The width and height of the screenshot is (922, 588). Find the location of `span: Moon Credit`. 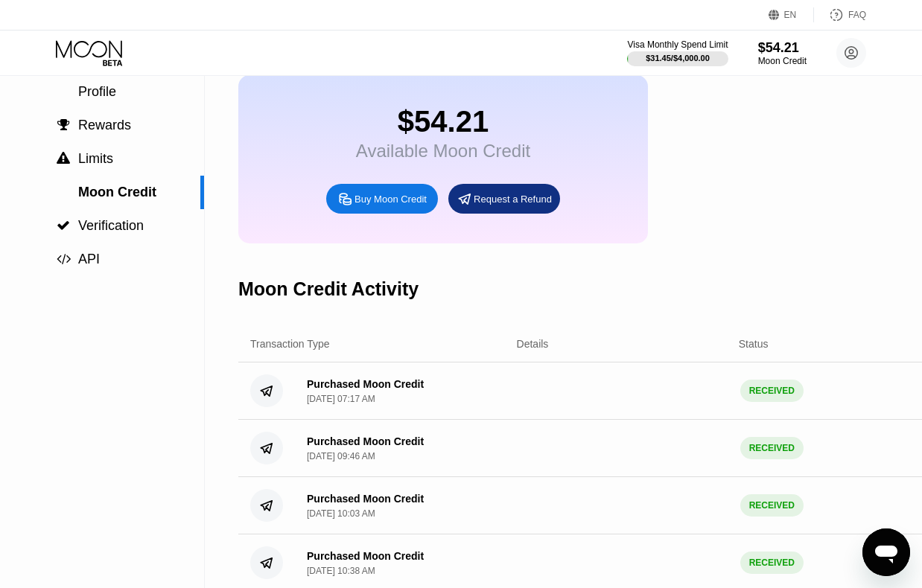

span: Moon Credit is located at coordinates (117, 192).